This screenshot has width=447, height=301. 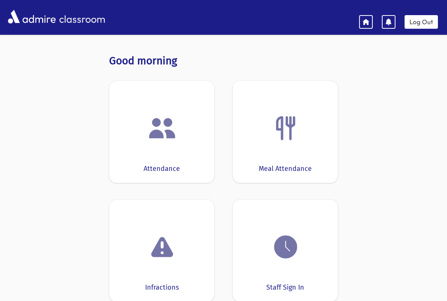 I want to click on span: classroom, so click(x=81, y=17).